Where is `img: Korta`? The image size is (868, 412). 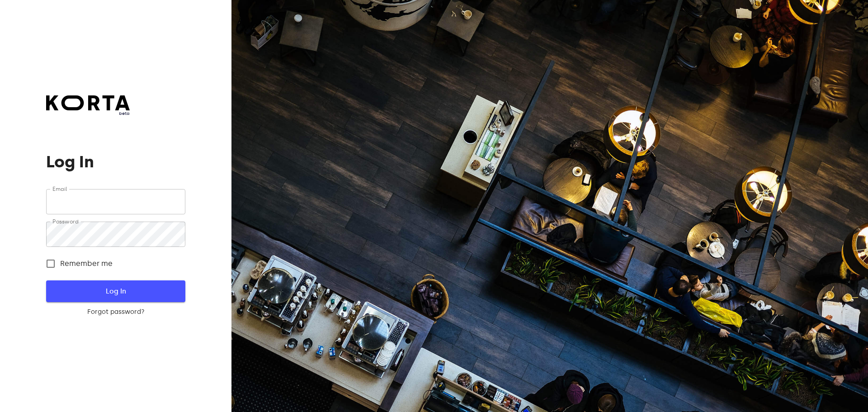
img: Korta is located at coordinates (88, 102).